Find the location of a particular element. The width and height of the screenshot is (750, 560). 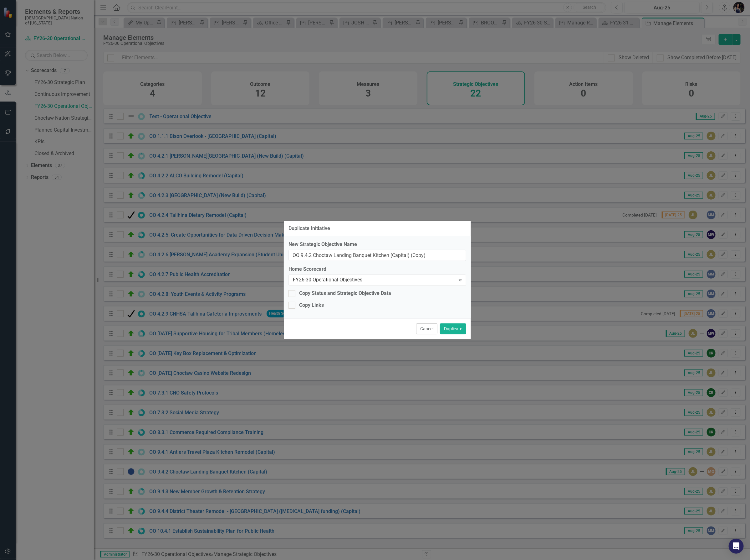

label: Home Scorecard is located at coordinates (377, 269).